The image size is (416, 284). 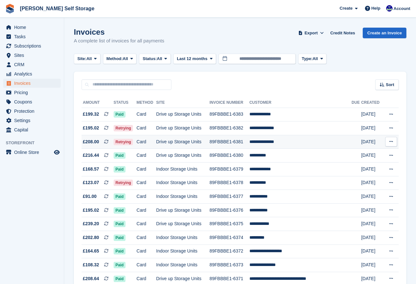 What do you see at coordinates (90, 196) in the screenshot?
I see `span: £91.00` at bounding box center [90, 196].